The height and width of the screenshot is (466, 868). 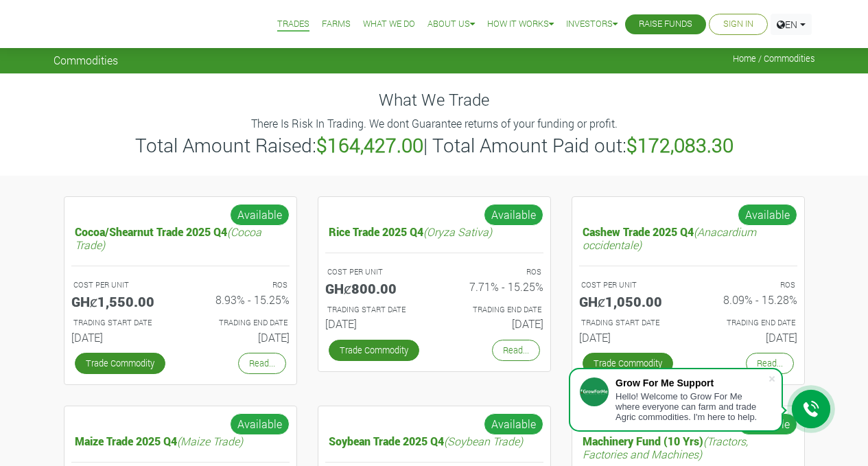 I want to click on h5: Rice Trade 2025 Q4, so click(x=435, y=232).